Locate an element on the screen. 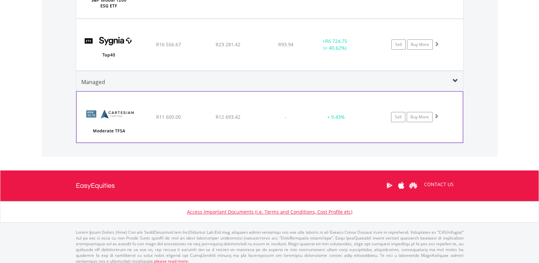 This screenshot has width=539, height=263. span: R11 600.00 is located at coordinates (168, 117).